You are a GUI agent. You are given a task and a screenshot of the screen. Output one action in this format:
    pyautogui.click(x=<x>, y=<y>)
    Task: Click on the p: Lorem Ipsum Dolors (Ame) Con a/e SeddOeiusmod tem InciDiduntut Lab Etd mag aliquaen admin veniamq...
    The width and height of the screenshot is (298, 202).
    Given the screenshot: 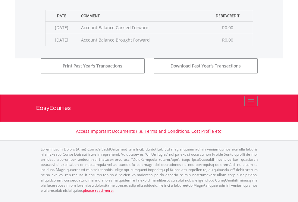 What is the action you would take?
    pyautogui.click(x=149, y=170)
    